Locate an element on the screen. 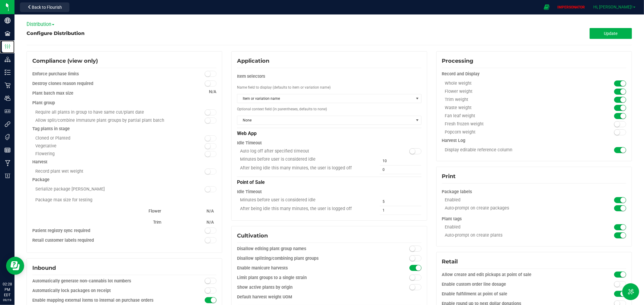 The height and width of the screenshot is (305, 644). div: Item selectors is located at coordinates (329, 76).